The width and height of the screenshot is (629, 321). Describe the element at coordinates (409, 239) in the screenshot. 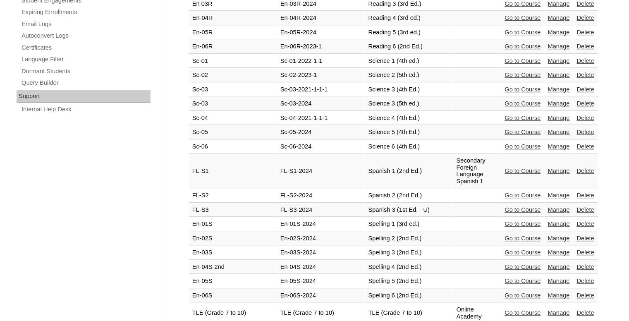

I see `td: Spelling 2 (2nd Ed.)` at that location.